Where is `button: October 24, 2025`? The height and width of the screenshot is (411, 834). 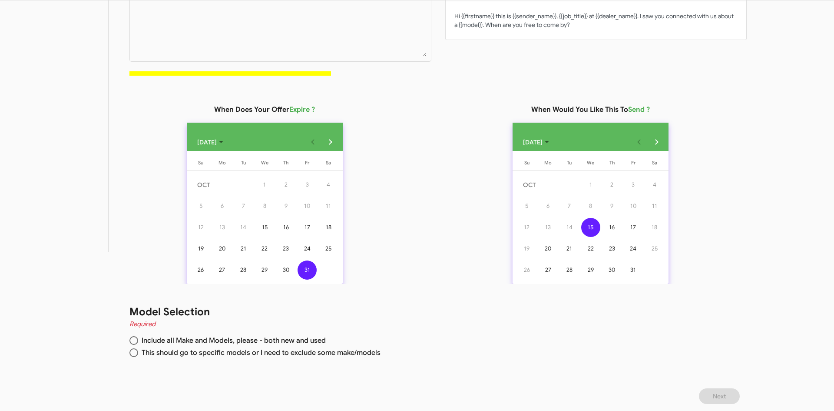
button: October 24, 2025 is located at coordinates (307, 248).